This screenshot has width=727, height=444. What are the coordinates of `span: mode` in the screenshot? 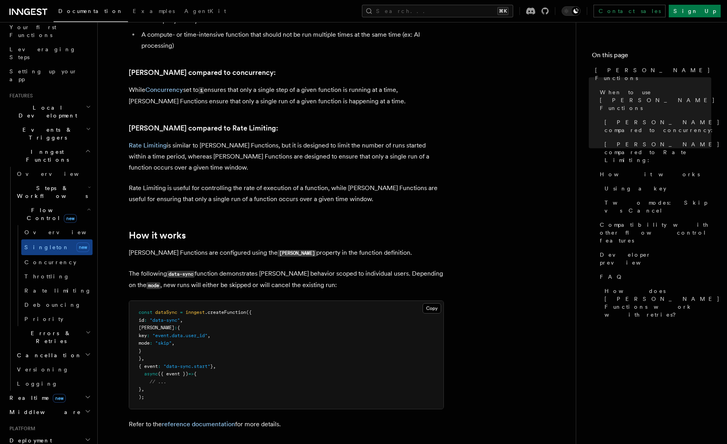 It's located at (144, 343).